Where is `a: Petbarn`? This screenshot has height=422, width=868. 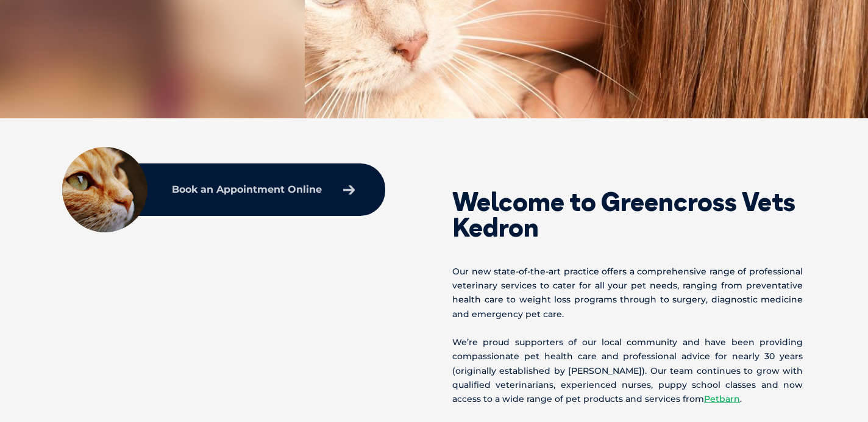 a: Petbarn is located at coordinates (721, 399).